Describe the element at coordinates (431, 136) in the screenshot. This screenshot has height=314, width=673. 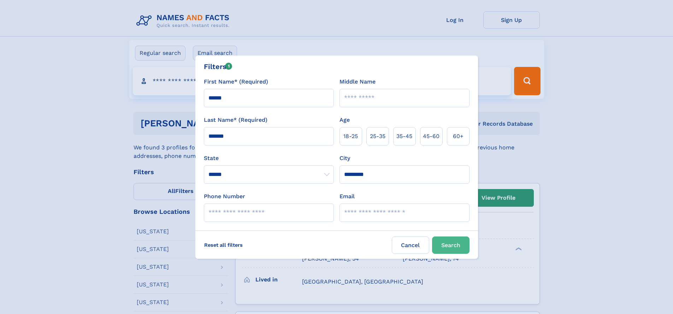
I see `span: 45‑60` at that location.